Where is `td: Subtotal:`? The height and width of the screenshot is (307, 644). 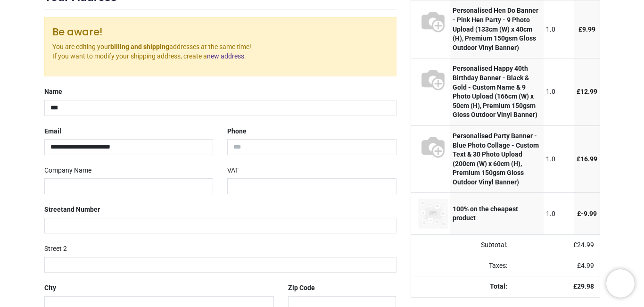
td: Subtotal: is located at coordinates (462, 246).